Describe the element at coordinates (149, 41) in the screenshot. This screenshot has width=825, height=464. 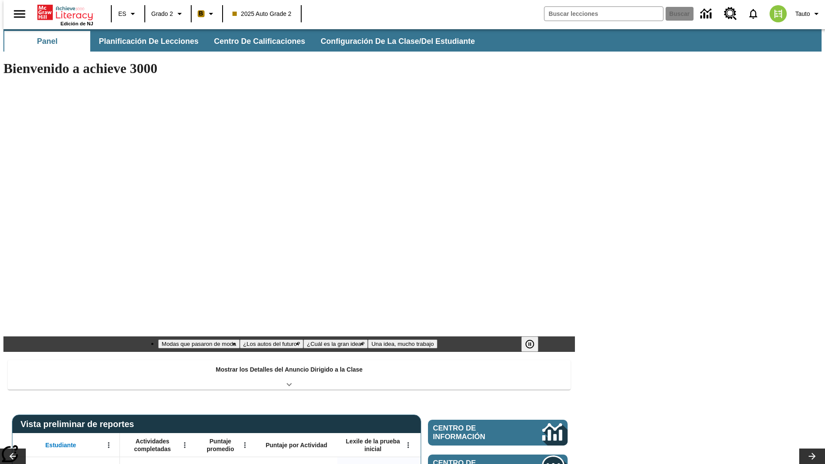
I see `span: Planificación de lecciones` at that location.